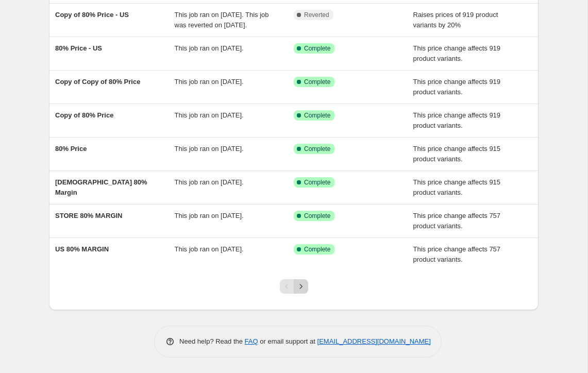 This screenshot has height=373, width=588. I want to click on span: US 80% MARGIN, so click(82, 249).